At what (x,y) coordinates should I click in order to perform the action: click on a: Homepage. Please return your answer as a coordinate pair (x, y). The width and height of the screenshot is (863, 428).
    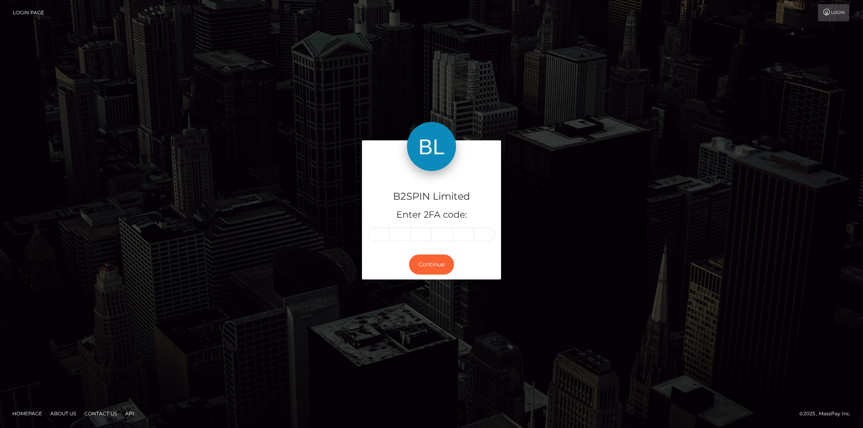
    Looking at the image, I should click on (27, 413).